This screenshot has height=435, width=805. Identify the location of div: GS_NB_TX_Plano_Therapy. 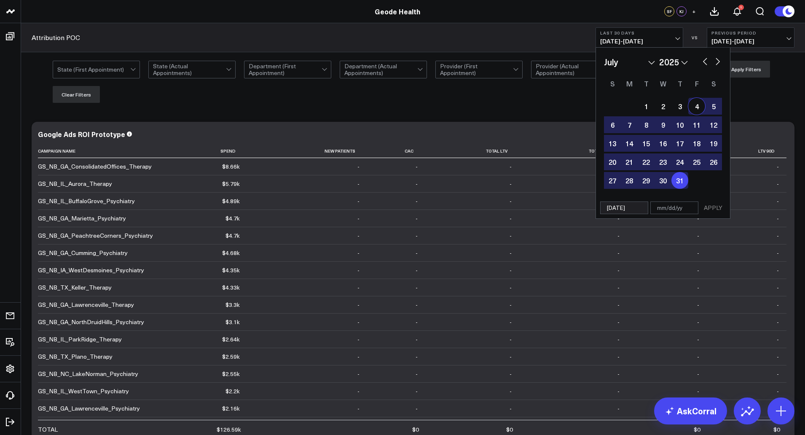
(75, 356).